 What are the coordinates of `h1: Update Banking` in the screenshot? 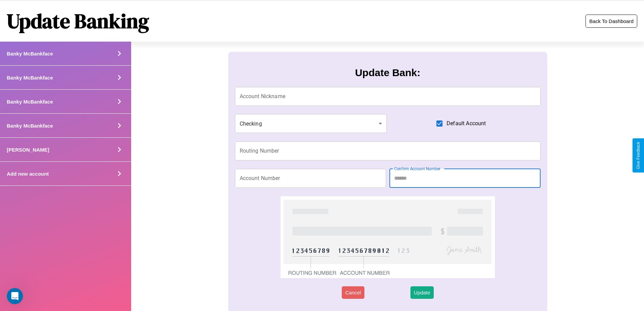 It's located at (77, 21).